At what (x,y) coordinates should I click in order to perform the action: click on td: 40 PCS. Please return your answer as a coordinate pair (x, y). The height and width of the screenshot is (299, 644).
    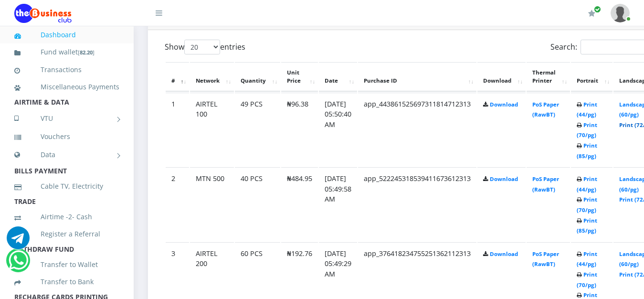
    Looking at the image, I should click on (257, 204).